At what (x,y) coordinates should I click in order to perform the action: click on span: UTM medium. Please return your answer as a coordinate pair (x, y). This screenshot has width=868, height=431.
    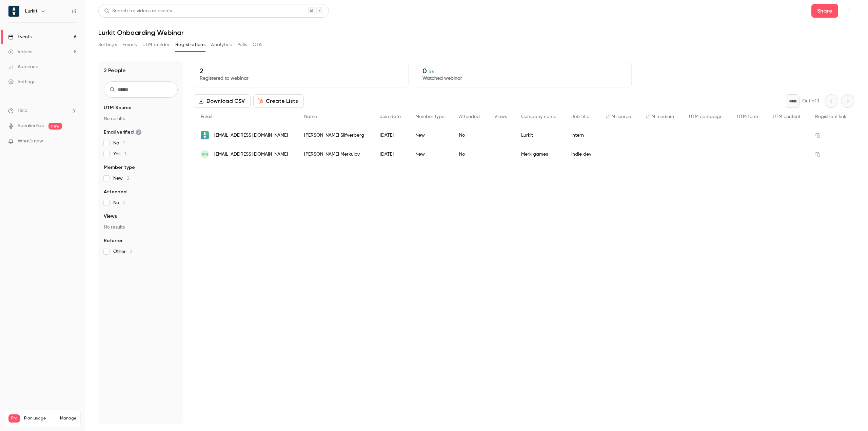
    Looking at the image, I should click on (660, 117).